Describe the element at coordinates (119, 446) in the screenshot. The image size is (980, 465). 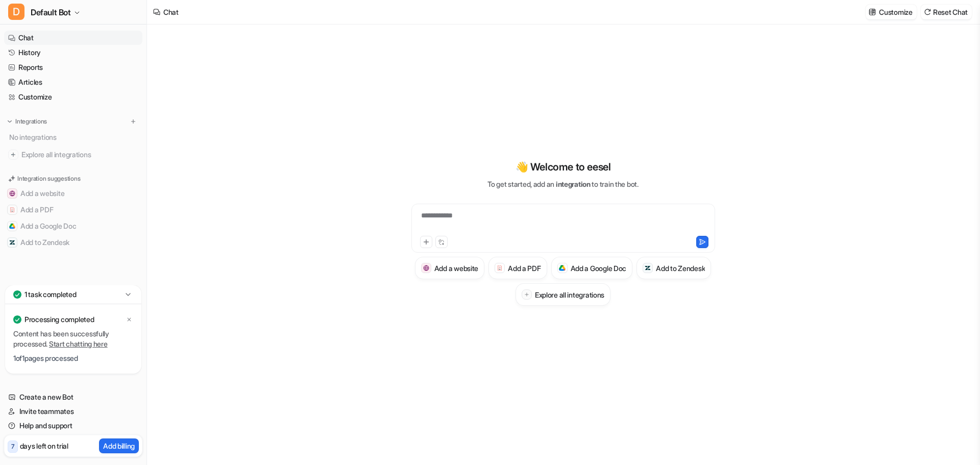
I see `p: Add billing` at that location.